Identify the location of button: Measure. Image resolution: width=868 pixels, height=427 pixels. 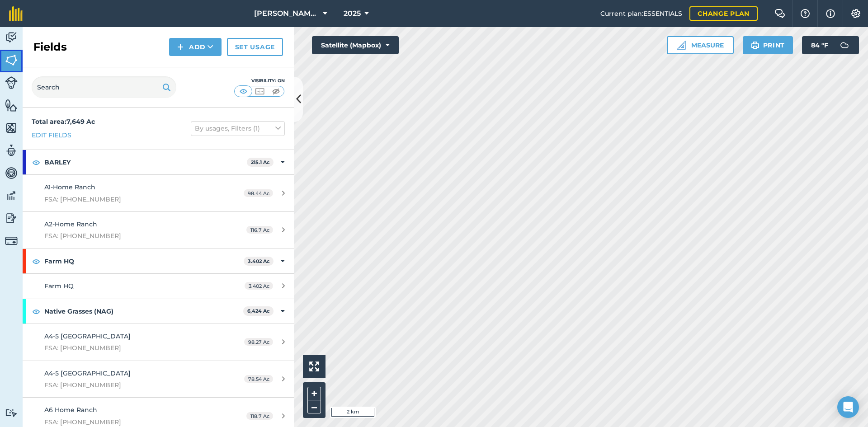
(700, 45).